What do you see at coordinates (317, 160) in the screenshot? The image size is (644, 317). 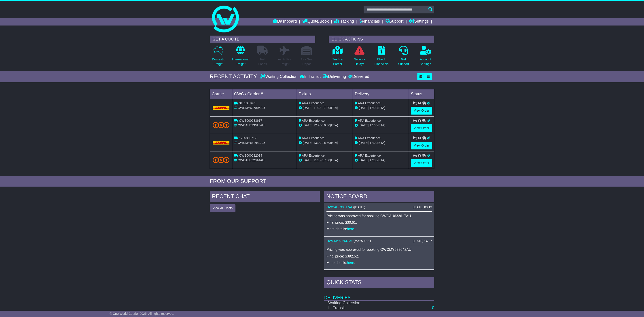 I see `span: 11:37` at bounding box center [317, 160].